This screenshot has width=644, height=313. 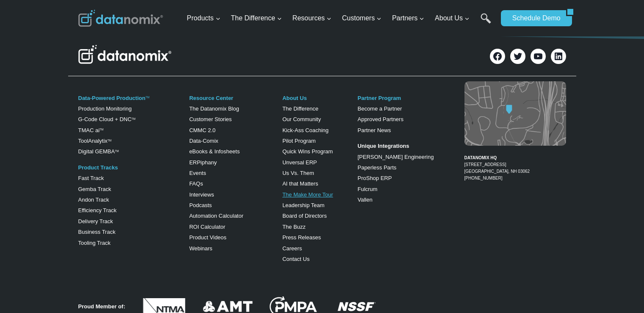 What do you see at coordinates (112, 98) in the screenshot?
I see `a: Data-Powered Production` at bounding box center [112, 98].